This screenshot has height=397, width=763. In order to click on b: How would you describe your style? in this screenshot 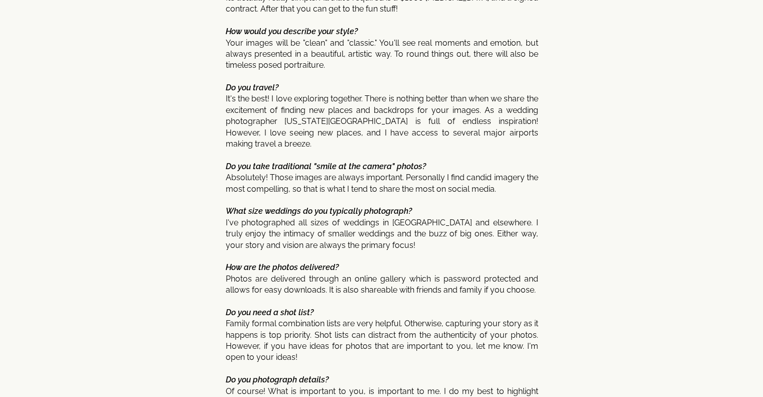, I will do `click(291, 31)`.